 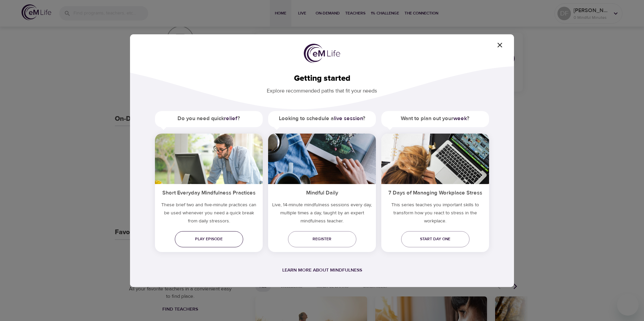 What do you see at coordinates (231, 118) in the screenshot?
I see `a: relief` at bounding box center [231, 118].